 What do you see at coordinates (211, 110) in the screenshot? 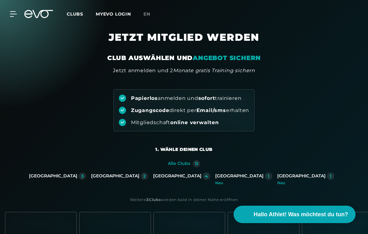
I see `strong: Email/sms` at bounding box center [211, 110].